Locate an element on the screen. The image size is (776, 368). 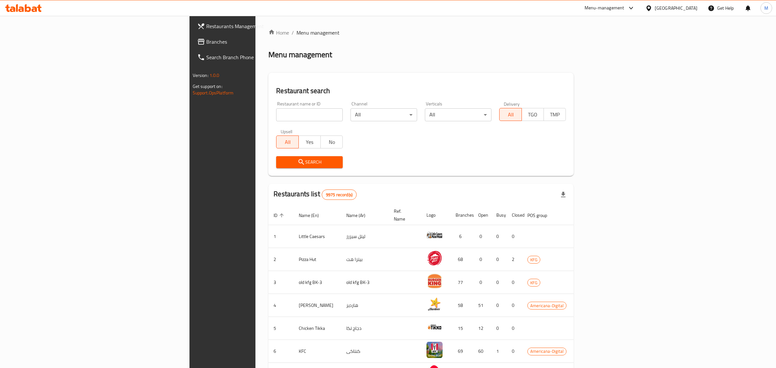
td: 1 is located at coordinates (499, 351).